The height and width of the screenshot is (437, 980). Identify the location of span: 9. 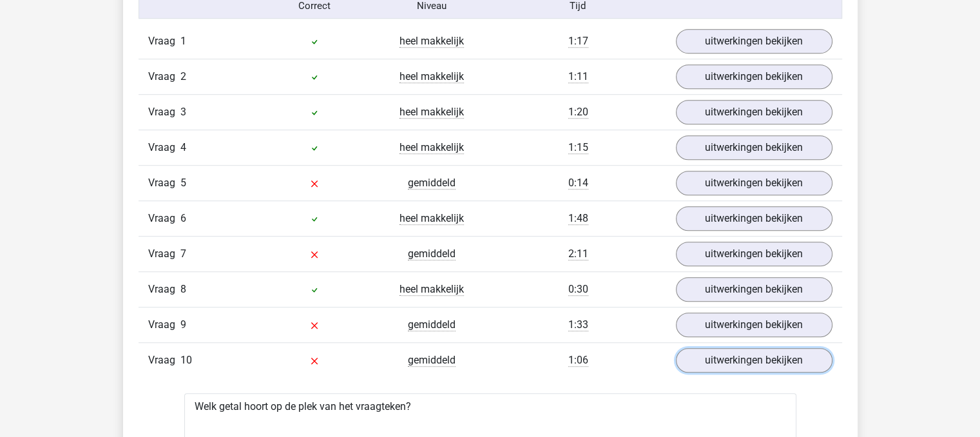
(183, 324).